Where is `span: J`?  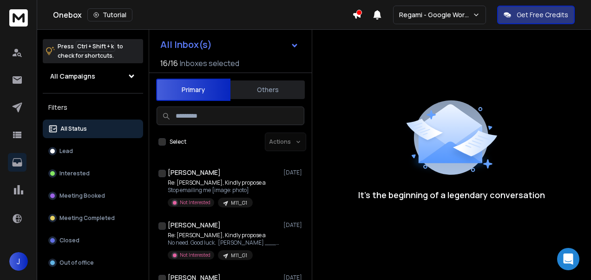
span: J is located at coordinates (19, 261).